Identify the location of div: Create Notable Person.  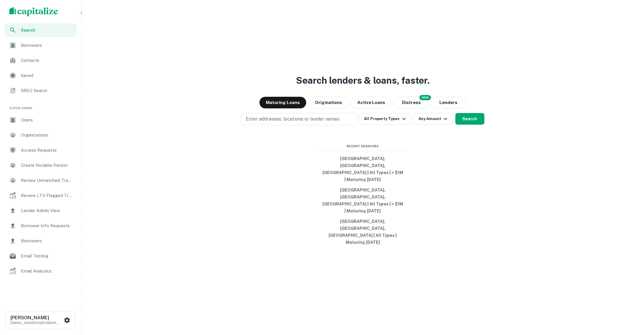
(41, 165).